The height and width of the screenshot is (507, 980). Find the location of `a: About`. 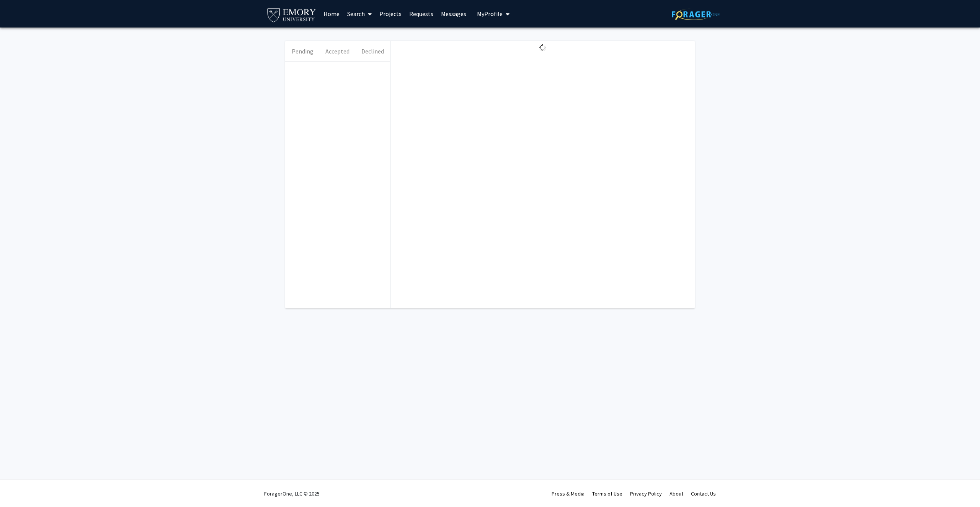

a: About is located at coordinates (676, 494).